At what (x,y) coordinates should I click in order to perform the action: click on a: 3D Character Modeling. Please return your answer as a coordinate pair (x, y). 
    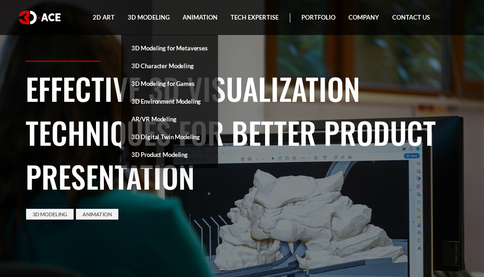
    Looking at the image, I should click on (170, 66).